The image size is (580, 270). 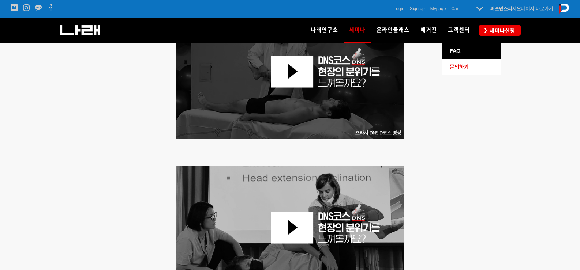 I want to click on span: Mypage, so click(x=438, y=9).